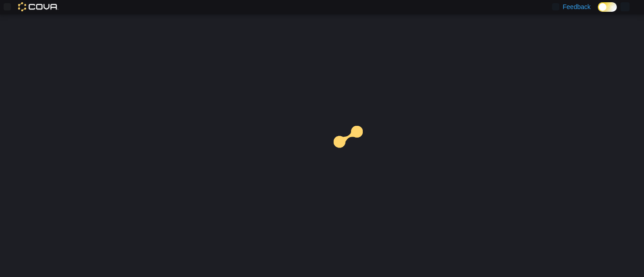  What do you see at coordinates (356, 153) in the screenshot?
I see `img: cova-loader` at bounding box center [356, 153].